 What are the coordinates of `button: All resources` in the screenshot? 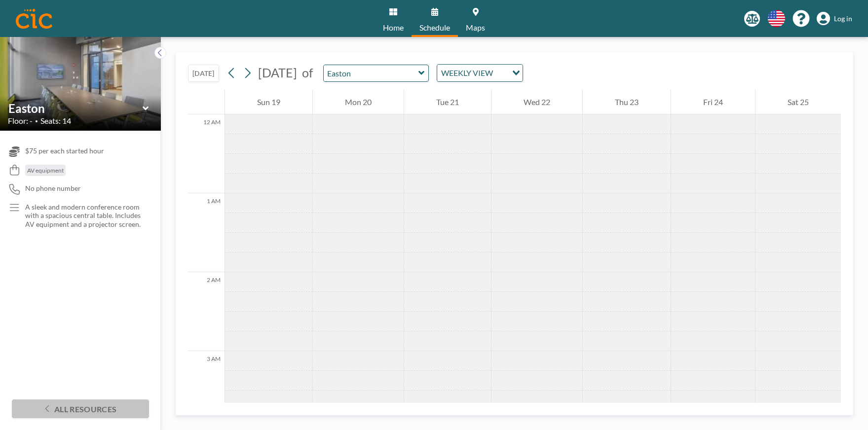 It's located at (81, 409).